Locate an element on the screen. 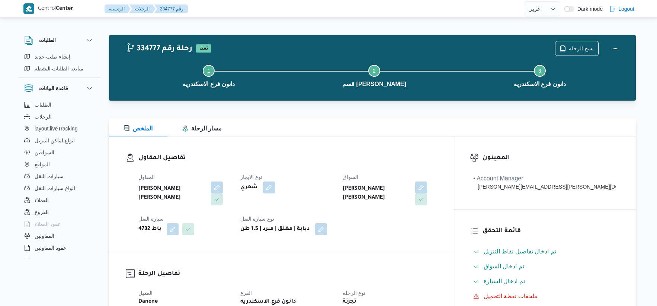 This screenshot has height=306, width=657. button: عقود العملاء is located at coordinates (59, 224).